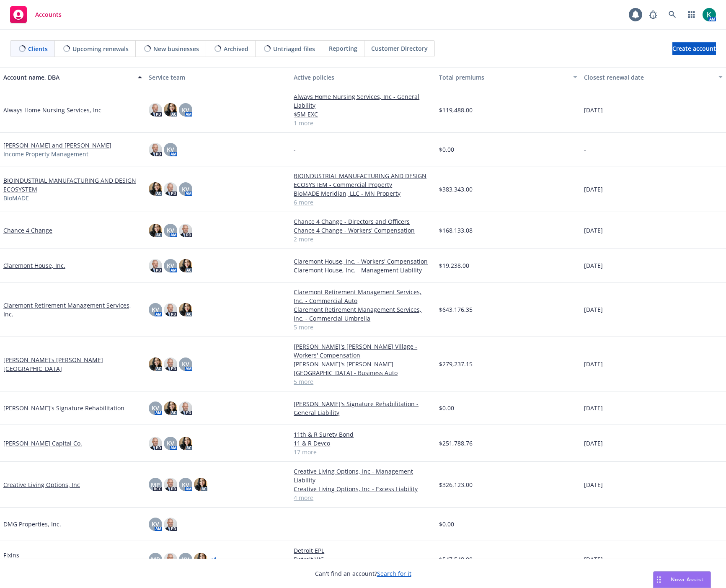  What do you see at coordinates (394, 574) in the screenshot?
I see `a: Search for it` at bounding box center [394, 574].